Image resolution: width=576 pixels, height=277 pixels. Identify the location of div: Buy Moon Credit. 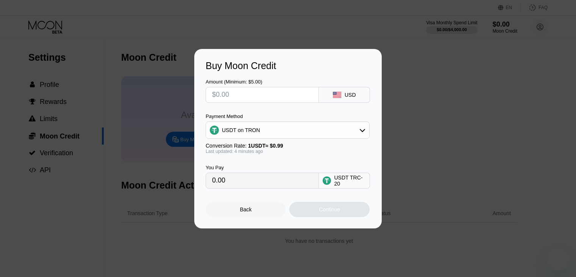
(288, 66).